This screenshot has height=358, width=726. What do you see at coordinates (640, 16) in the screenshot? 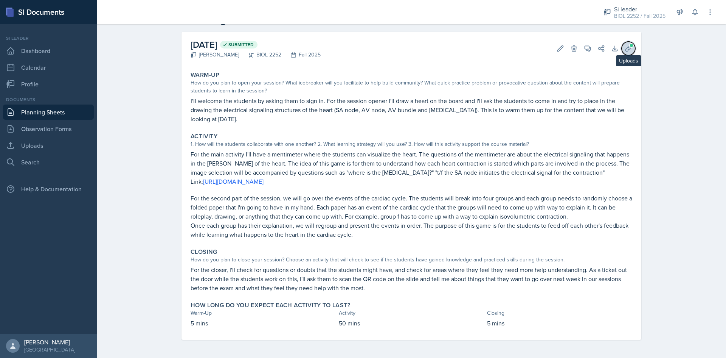
I see `div: BIOL 2252 / Fall 2025` at bounding box center [640, 16].